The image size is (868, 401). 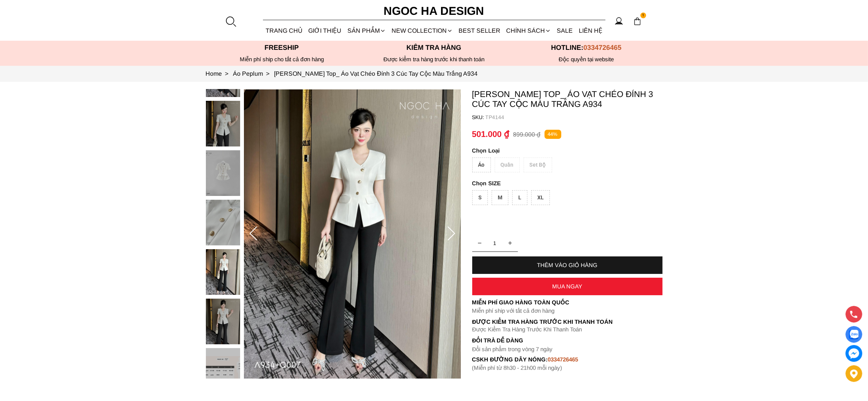 What do you see at coordinates (434, 11) in the screenshot?
I see `a: Ngoc Ha Design` at bounding box center [434, 11].